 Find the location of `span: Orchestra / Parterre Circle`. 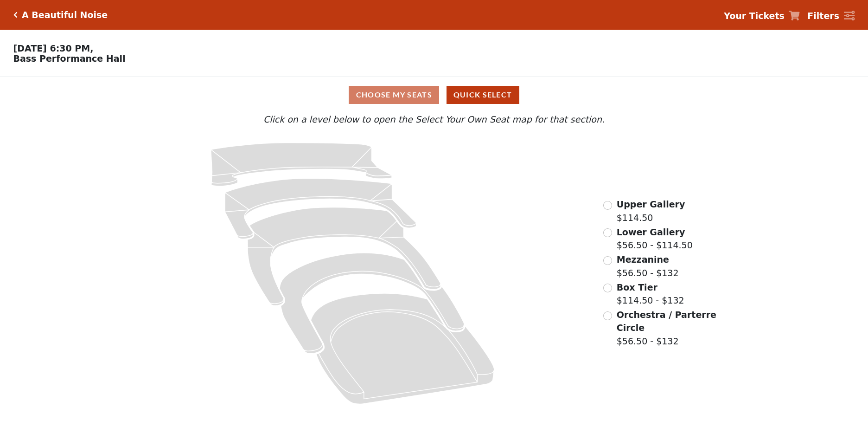

span: Orchestra / Parterre Circle is located at coordinates (667, 321).